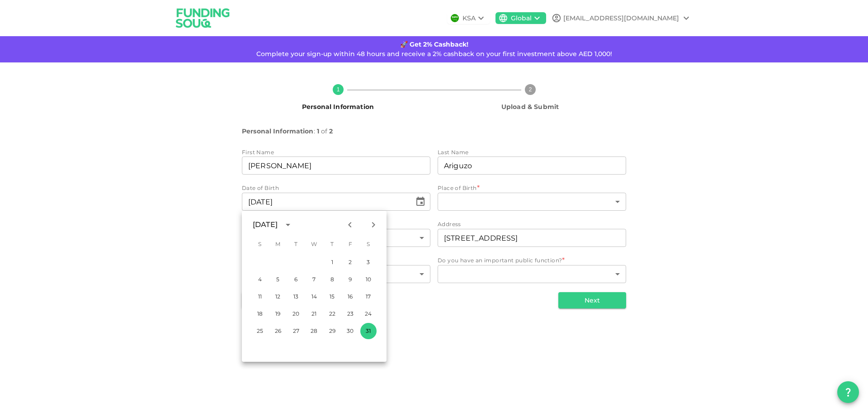 This screenshot has width=868, height=412. Describe the element at coordinates (368, 263) in the screenshot. I see `button: 3` at that location.